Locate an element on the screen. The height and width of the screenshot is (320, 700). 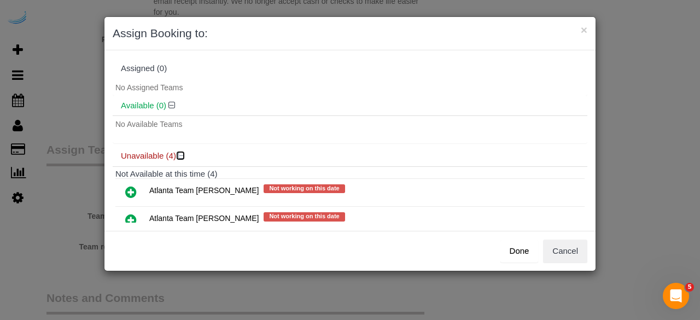
h4: Unavailable (4) is located at coordinates (350, 156).